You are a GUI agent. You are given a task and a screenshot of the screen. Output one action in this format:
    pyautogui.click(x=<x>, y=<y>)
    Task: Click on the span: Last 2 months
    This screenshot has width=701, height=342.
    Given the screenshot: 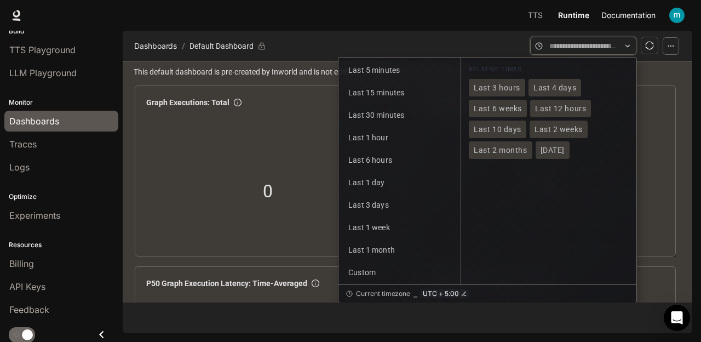 What is the action you would take?
    pyautogui.click(x=500, y=150)
    